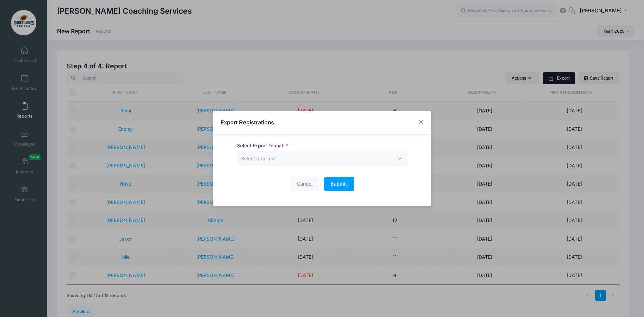 The height and width of the screenshot is (317, 644). I want to click on button: Submit, so click(339, 184).